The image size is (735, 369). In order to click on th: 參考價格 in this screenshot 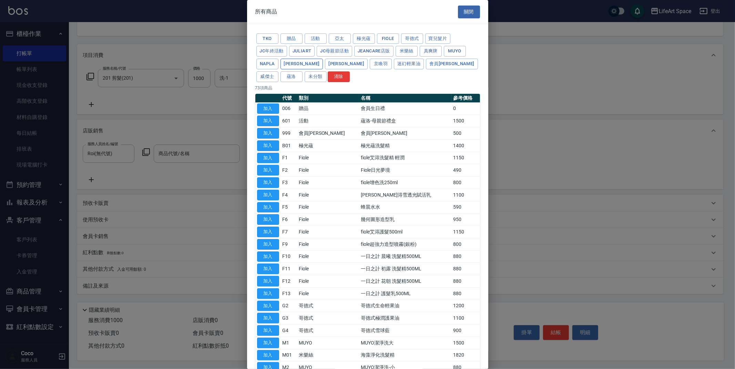, I will do `click(466, 98)`.